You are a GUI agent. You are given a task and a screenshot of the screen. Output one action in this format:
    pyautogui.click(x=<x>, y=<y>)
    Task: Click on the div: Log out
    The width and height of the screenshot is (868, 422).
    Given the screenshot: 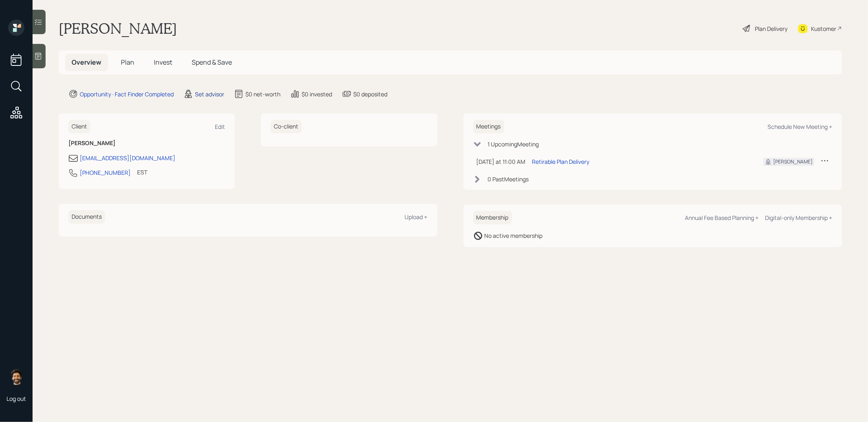 What is the action you would take?
    pyautogui.click(x=16, y=399)
    